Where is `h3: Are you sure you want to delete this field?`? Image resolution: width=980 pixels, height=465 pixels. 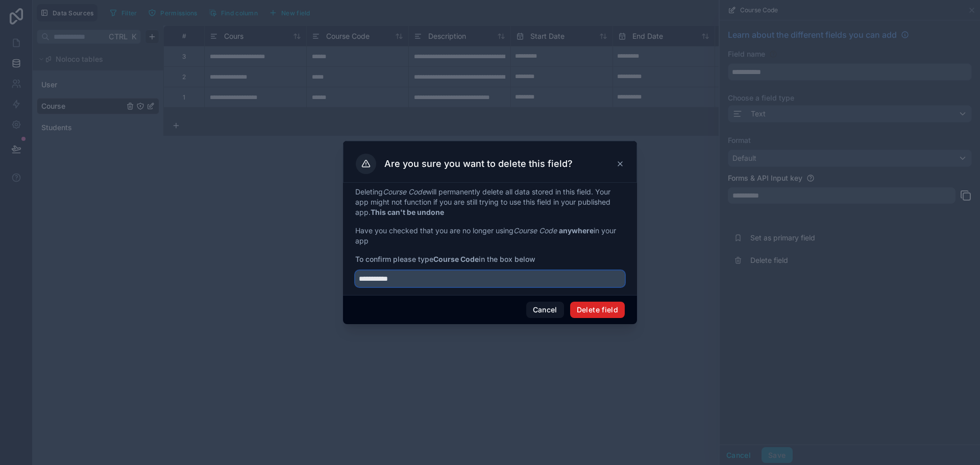
h3: Are you sure you want to delete this field? is located at coordinates (478, 164).